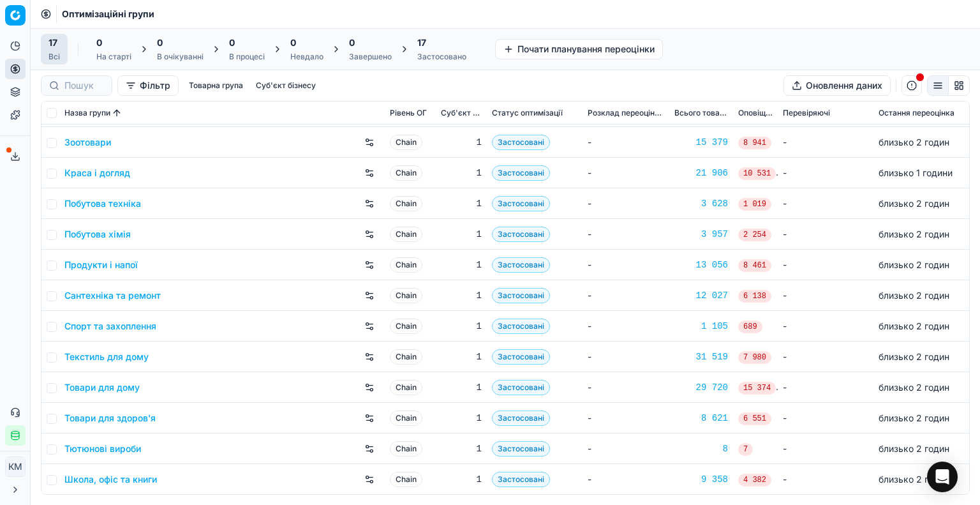 The width and height of the screenshot is (980, 505). Describe the element at coordinates (461, 113) in the screenshot. I see `span: Суб'єкт бізнесу` at that location.